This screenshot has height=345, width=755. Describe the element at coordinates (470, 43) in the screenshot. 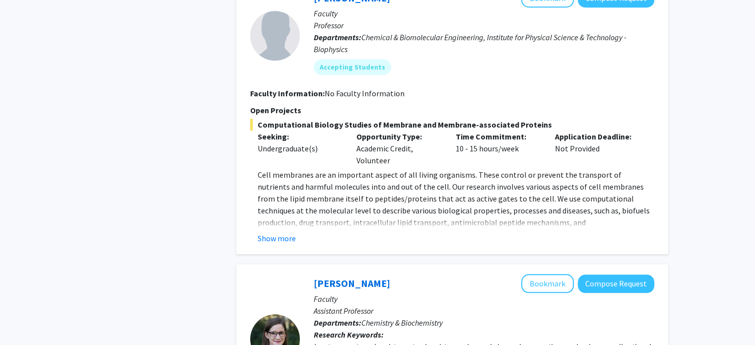

I see `span: Chemical & Biomolecular Engineering, Institute for Physical Science & Technology - Biophysics` at that location.